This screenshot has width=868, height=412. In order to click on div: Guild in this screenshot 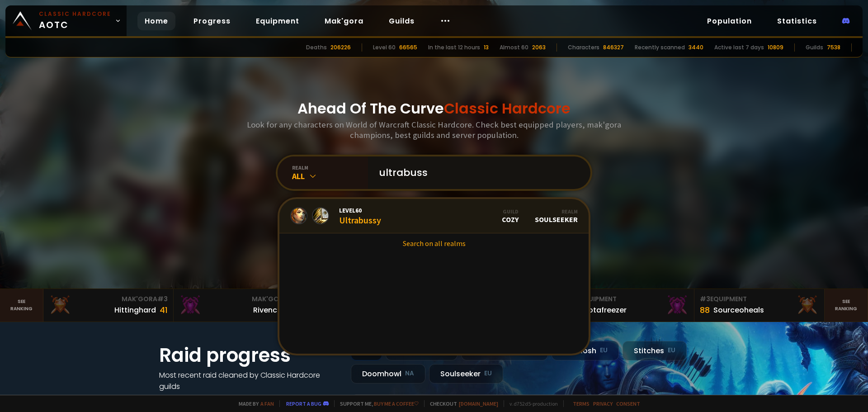, I will do `click(510, 211)`.